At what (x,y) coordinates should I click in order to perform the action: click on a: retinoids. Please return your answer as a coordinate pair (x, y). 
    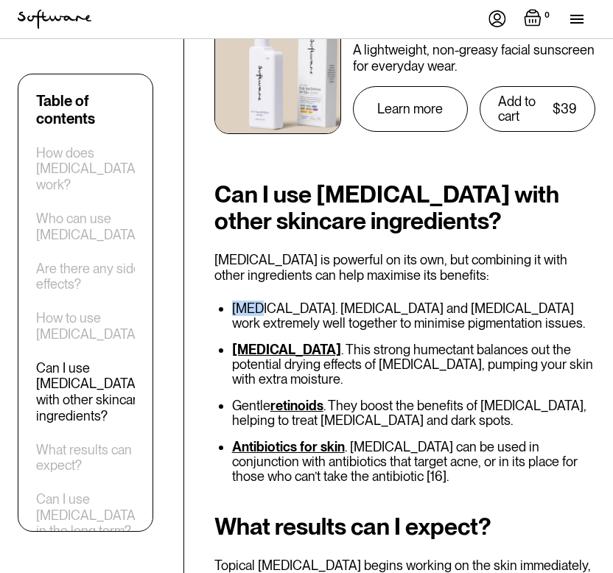
    Looking at the image, I should click on (297, 405).